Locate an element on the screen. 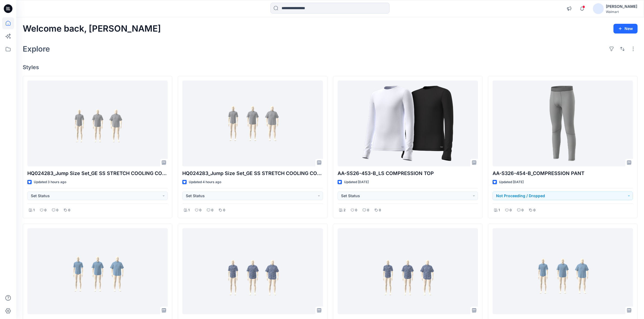  p: 2 is located at coordinates (344, 210).